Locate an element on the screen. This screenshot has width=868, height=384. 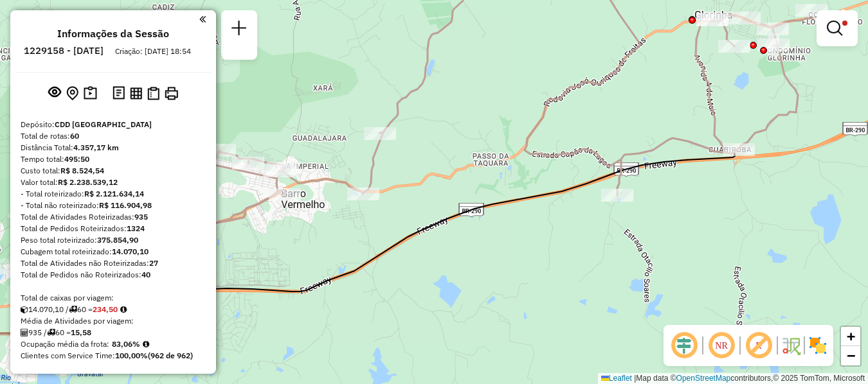
strong: R$ 2.238.539,12 is located at coordinates (87, 182).